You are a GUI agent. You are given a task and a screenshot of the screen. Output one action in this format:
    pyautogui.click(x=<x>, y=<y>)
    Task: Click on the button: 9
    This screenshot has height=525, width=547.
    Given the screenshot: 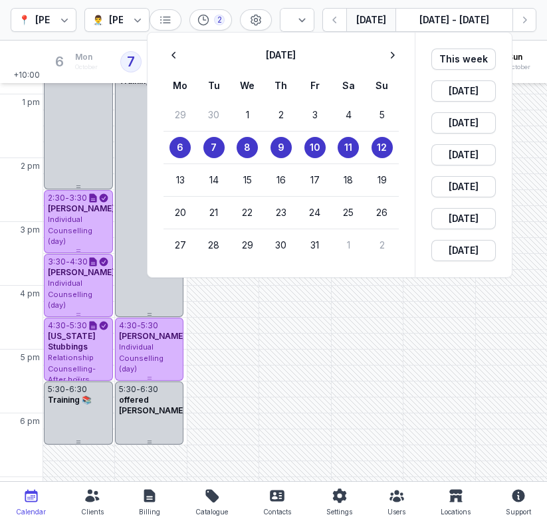 What is the action you would take?
    pyautogui.click(x=281, y=148)
    